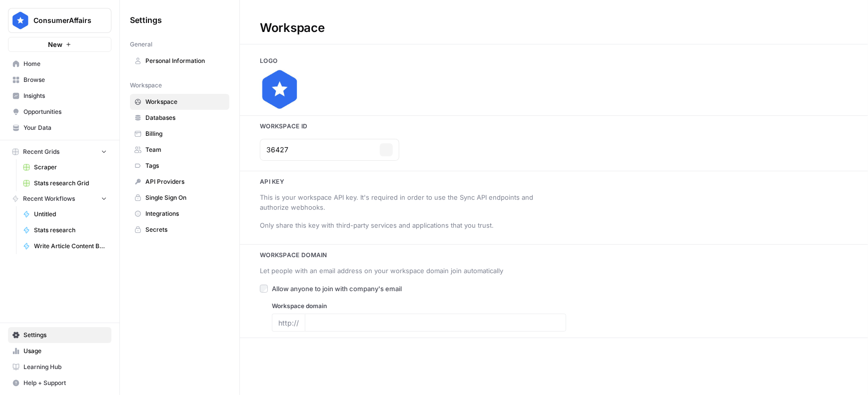  What do you see at coordinates (59, 367) in the screenshot?
I see `a: Learning Hub` at bounding box center [59, 367].